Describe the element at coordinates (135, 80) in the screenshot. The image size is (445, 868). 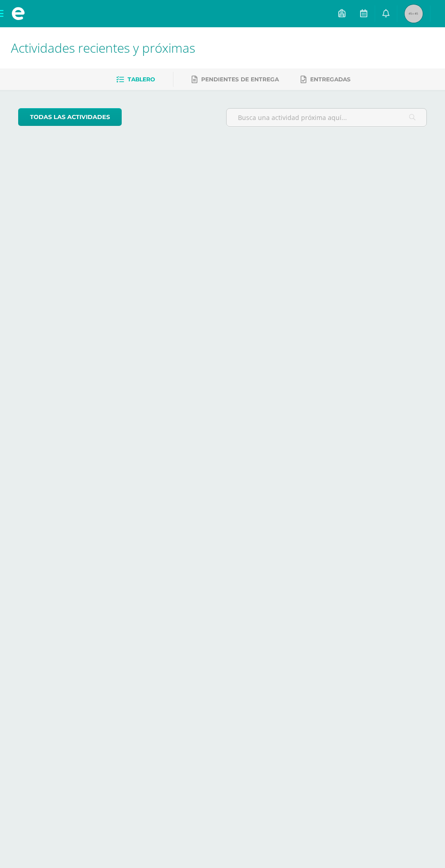
I see `a: Tablero` at that location.